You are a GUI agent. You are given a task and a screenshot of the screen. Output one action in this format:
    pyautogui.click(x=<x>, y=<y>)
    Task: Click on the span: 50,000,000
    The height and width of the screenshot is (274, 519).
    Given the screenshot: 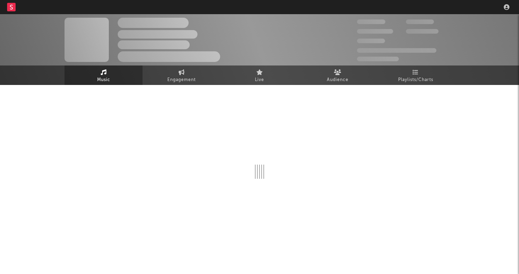 What is the action you would take?
    pyautogui.click(x=375, y=31)
    